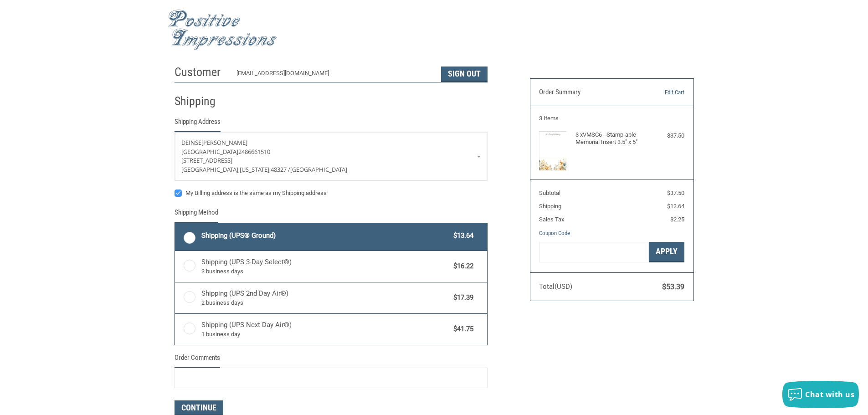  What do you see at coordinates (325, 272) in the screenshot?
I see `span: 3 business days` at bounding box center [325, 272].